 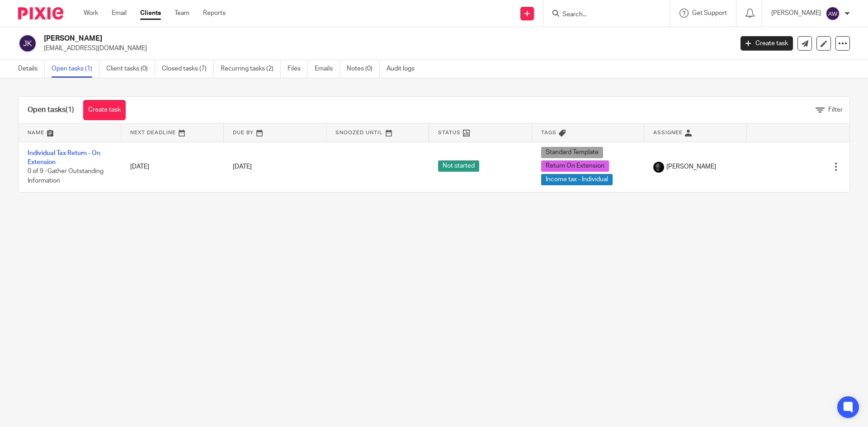 What do you see at coordinates (69, 109) in the screenshot?
I see `span: (1)` at bounding box center [69, 109].